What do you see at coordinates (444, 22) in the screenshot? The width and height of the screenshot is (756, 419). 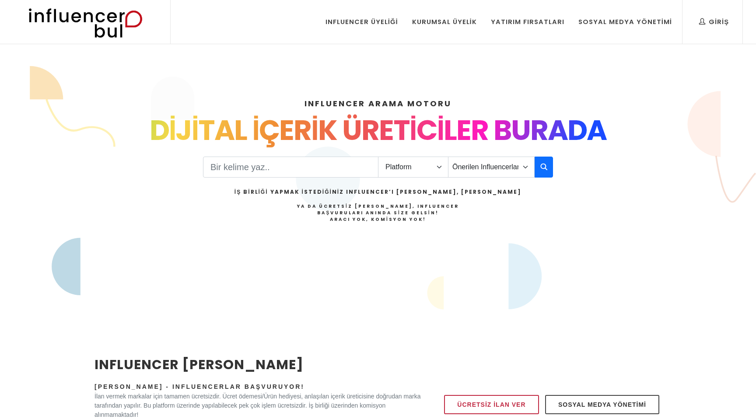 I see `div: Kurumsal Üyelik` at bounding box center [444, 22].